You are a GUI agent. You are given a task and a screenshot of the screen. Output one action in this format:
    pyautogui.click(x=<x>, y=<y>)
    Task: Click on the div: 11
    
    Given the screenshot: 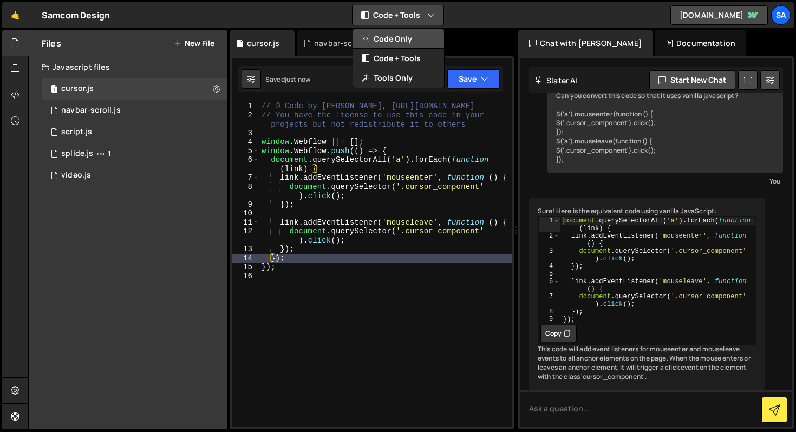 What is the action you would take?
    pyautogui.click(x=245, y=223)
    